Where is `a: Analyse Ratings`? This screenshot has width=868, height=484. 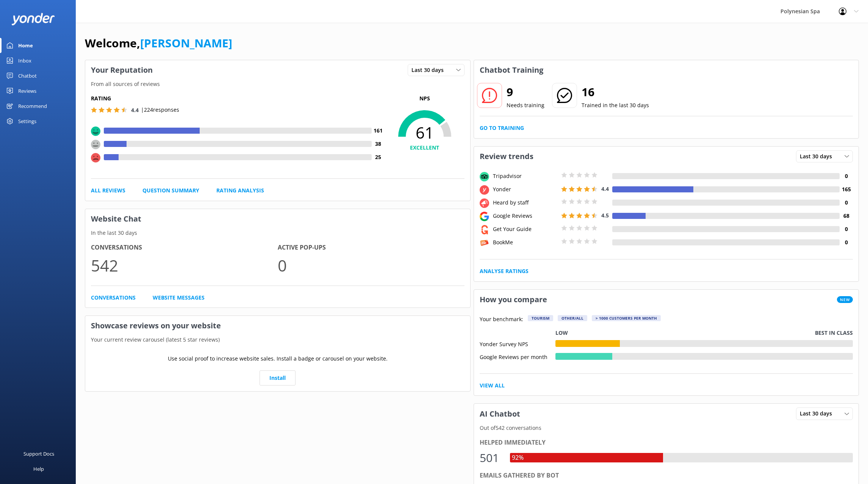
a: Analyse Ratings is located at coordinates (504, 271).